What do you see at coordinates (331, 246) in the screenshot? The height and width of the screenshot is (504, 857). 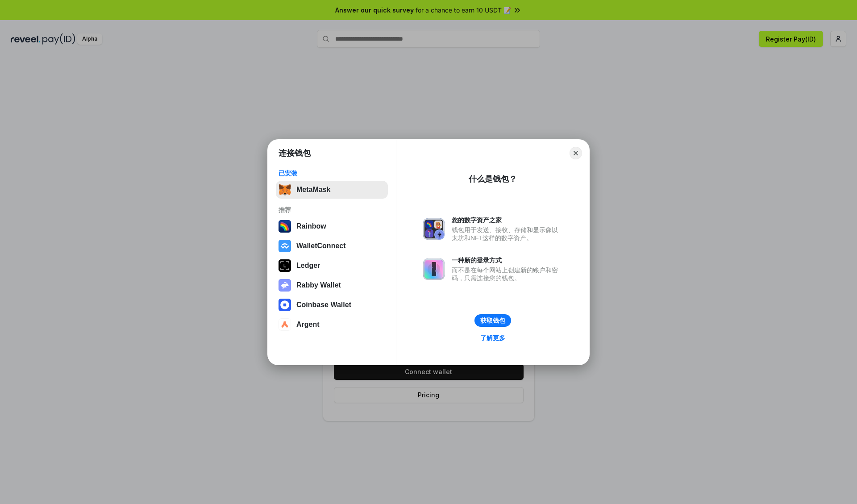 I see `button: WalletConnect` at bounding box center [331, 246].